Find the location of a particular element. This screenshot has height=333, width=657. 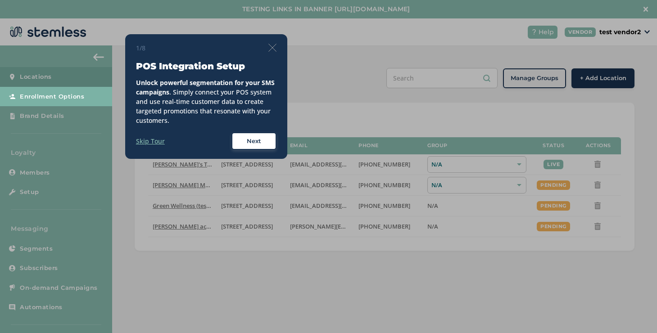

label: Skip Tour is located at coordinates (150, 141).